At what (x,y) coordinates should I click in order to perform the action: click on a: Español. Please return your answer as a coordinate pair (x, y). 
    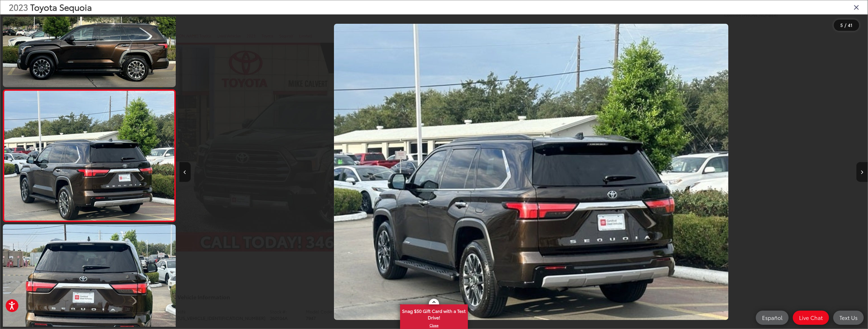
    Looking at the image, I should click on (773, 318).